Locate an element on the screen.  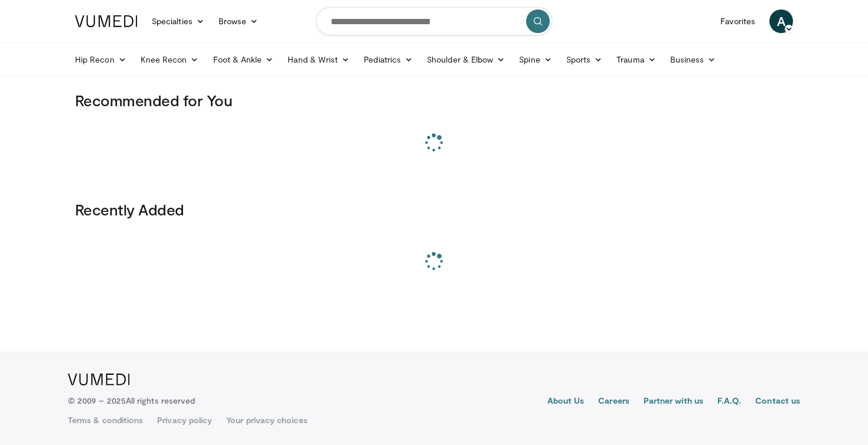
p: © 2009 – 2025 is located at coordinates (131, 401).